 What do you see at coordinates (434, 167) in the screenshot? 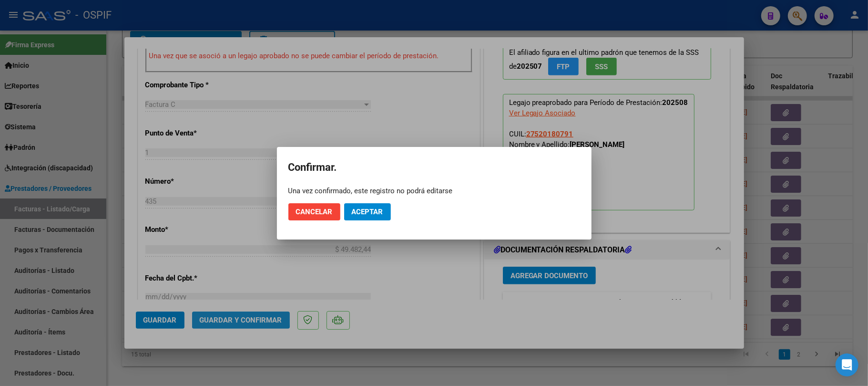
I see `h2: Confirmar.` at bounding box center [434, 167].